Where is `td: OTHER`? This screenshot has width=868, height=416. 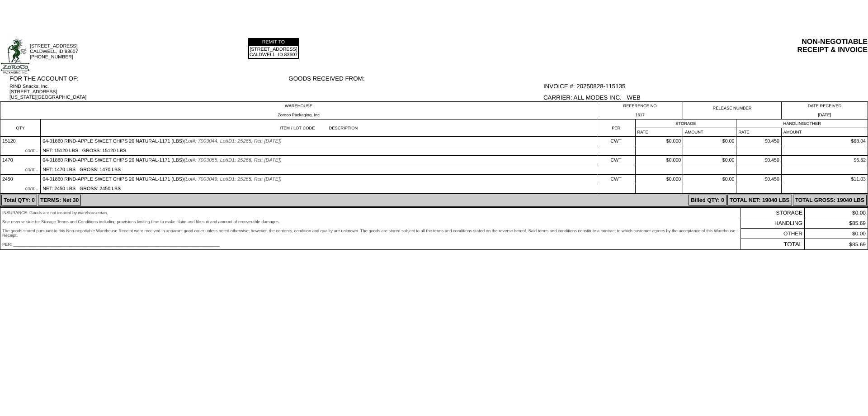 td: OTHER is located at coordinates (773, 233).